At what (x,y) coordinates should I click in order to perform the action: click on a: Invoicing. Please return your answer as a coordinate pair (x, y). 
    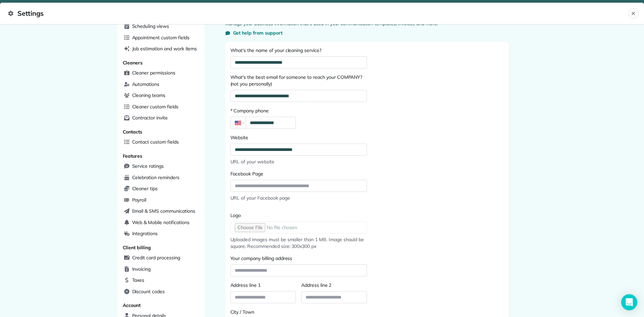
    Looking at the image, I should click on (160, 270).